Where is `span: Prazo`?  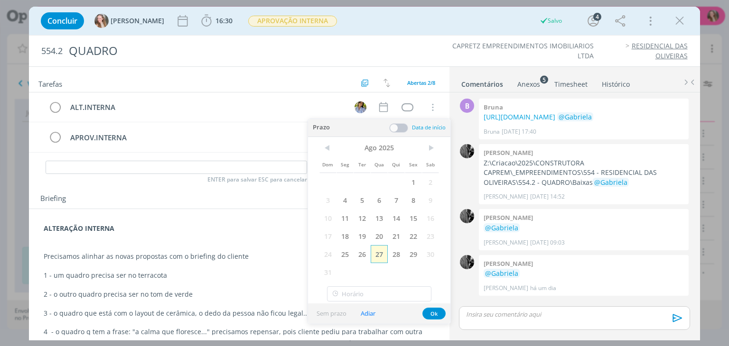 span: Prazo is located at coordinates (321, 128).